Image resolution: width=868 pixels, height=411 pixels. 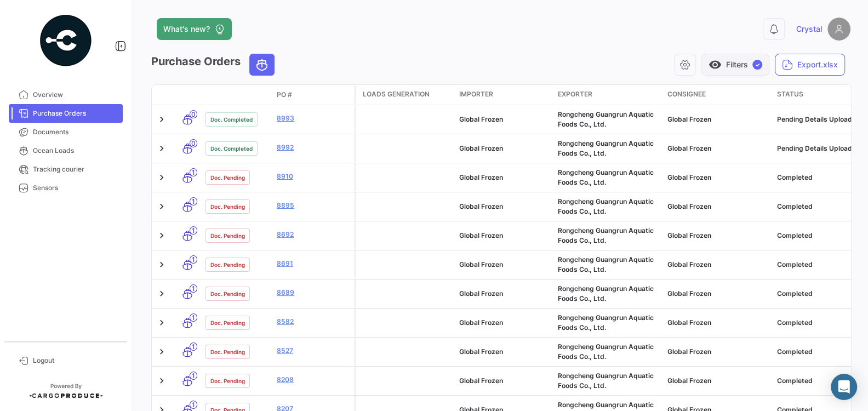 What do you see at coordinates (66, 113) in the screenshot?
I see `a: Purchase Orders` at bounding box center [66, 113].